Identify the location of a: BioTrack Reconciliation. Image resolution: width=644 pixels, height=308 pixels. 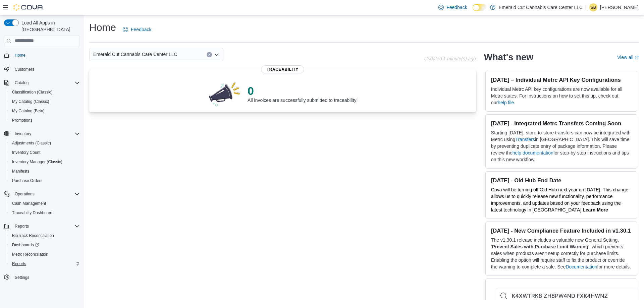
(33, 236).